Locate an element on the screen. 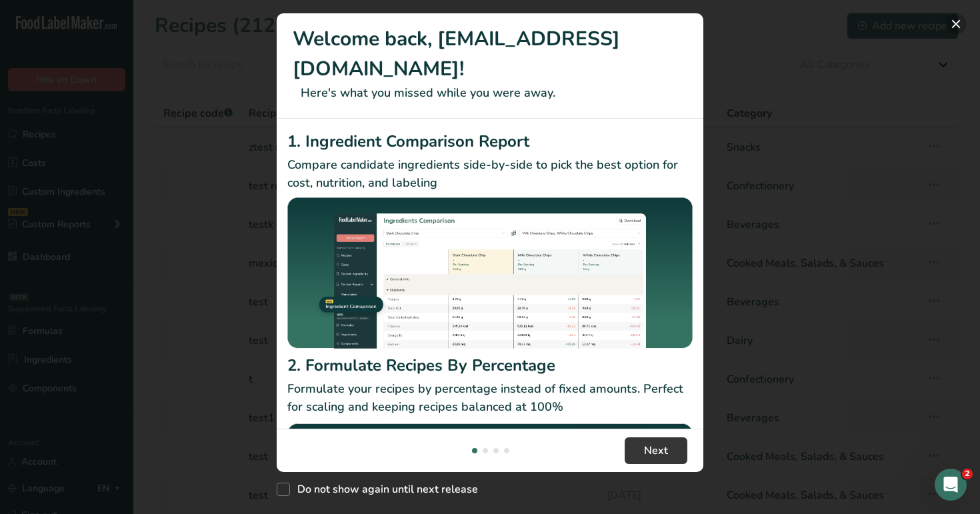  img: Ingredient Comparison Report is located at coordinates (490, 273).